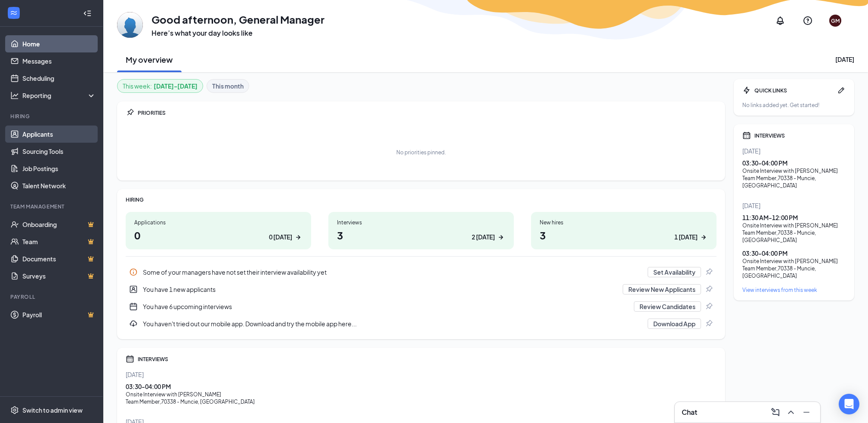 The image size is (868, 423). What do you see at coordinates (421, 272) in the screenshot?
I see `a: InfoSome of your managers have not set their interview availability yetSet AvailabilityPin` at bounding box center [421, 272].